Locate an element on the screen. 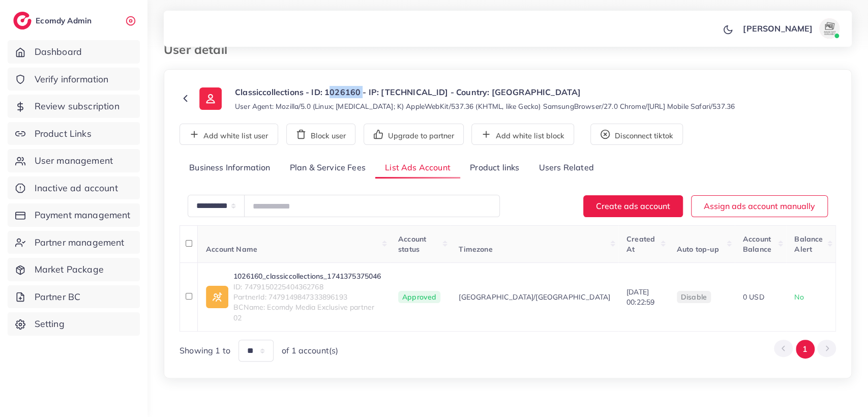 The width and height of the screenshot is (868, 417). button: Add white list user is located at coordinates (229, 134).